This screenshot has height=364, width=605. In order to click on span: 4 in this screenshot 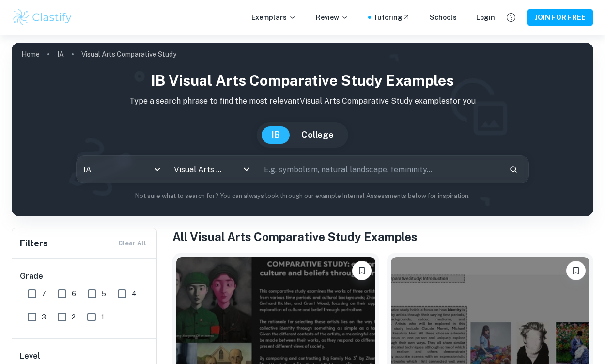, I will do `click(134, 294)`.